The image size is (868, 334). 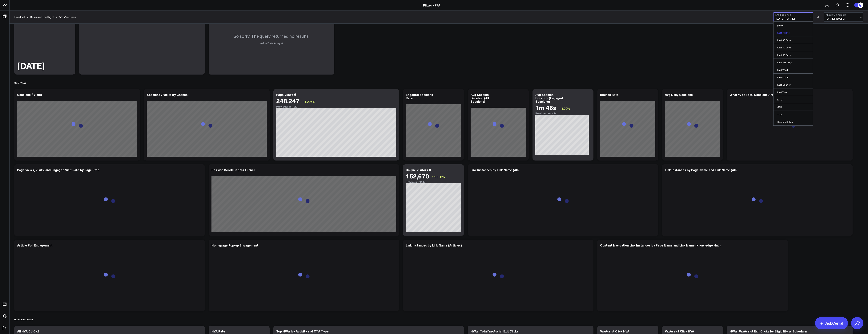 I want to click on div: Session Scroll Depths Funnel, so click(x=233, y=170).